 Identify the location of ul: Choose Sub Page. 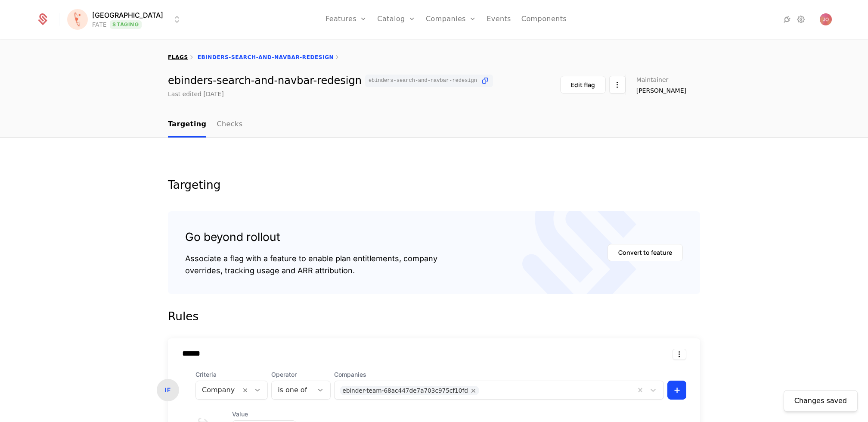
(205, 125).